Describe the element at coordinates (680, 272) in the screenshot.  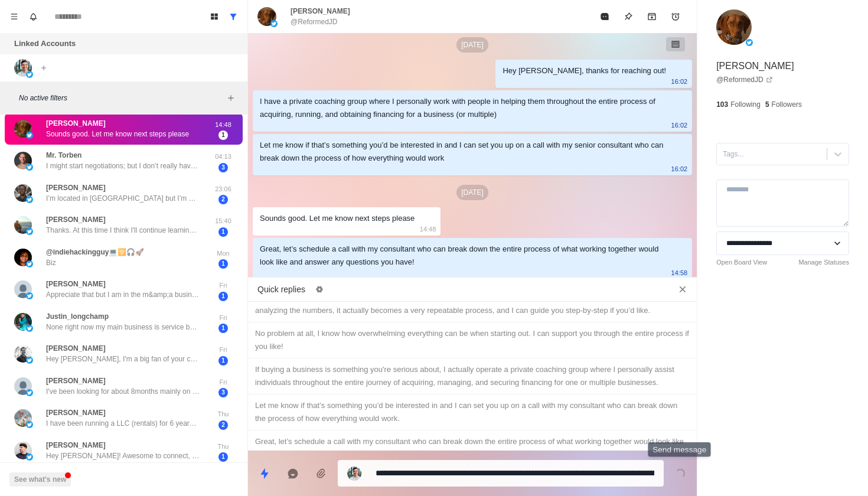
I see `p: 14:58` at that location.